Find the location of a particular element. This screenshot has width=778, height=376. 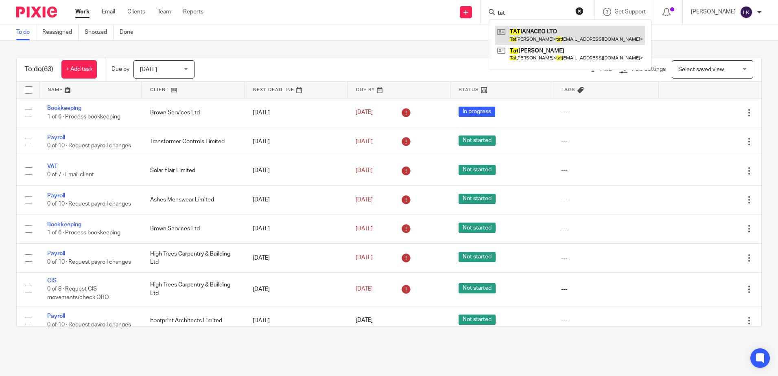

a: Reassigned is located at coordinates (60, 32).